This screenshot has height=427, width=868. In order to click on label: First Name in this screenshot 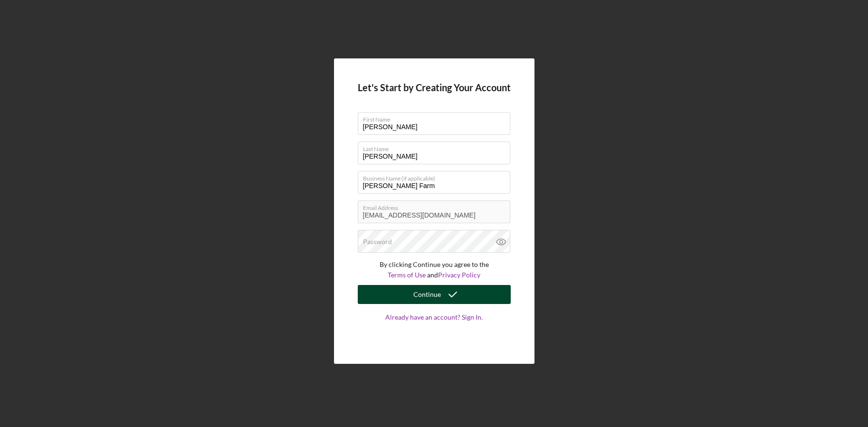, I will do `click(436, 118)`.